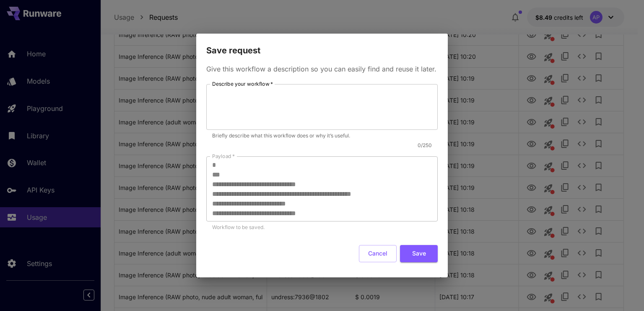 This screenshot has height=311, width=644. What do you see at coordinates (242, 84) in the screenshot?
I see `label: Describe your workflow` at bounding box center [242, 84].